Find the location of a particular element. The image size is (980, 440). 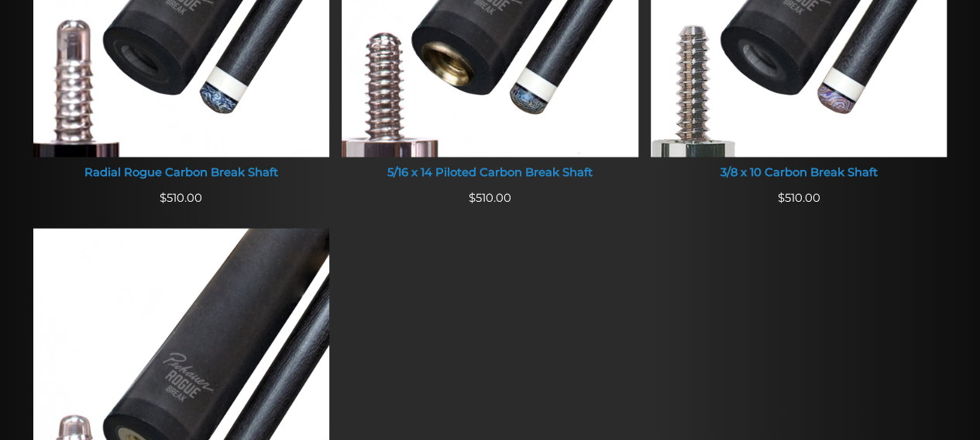

div: 3/8 x 10 Carbon Break Shaft is located at coordinates (798, 173).